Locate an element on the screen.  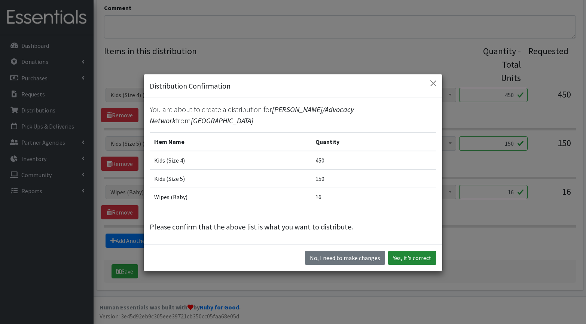
button: Yes, it's correct is located at coordinates (412, 258).